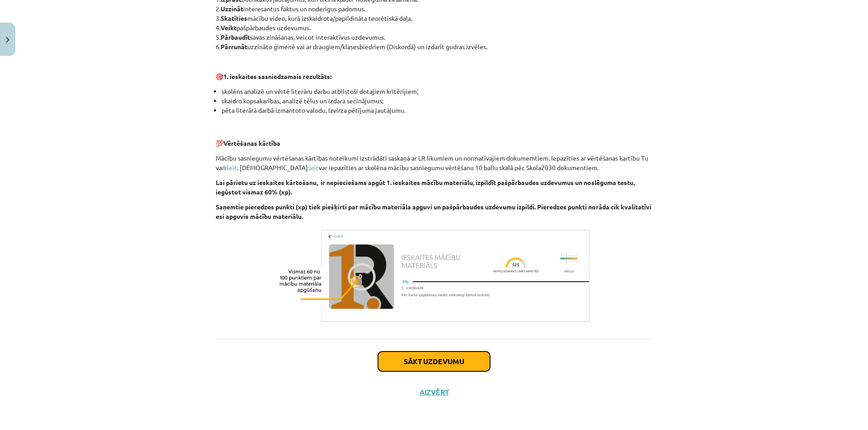 This screenshot has width=868, height=430. Describe the element at coordinates (232, 8) in the screenshot. I see `b: Uzzināt` at that location.